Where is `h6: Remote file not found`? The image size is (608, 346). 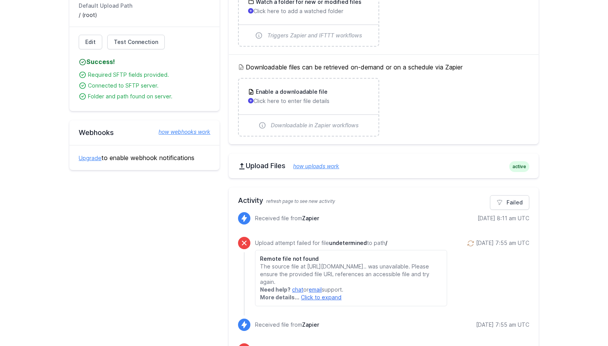
h6: Remote file not found is located at coordinates (351, 259).